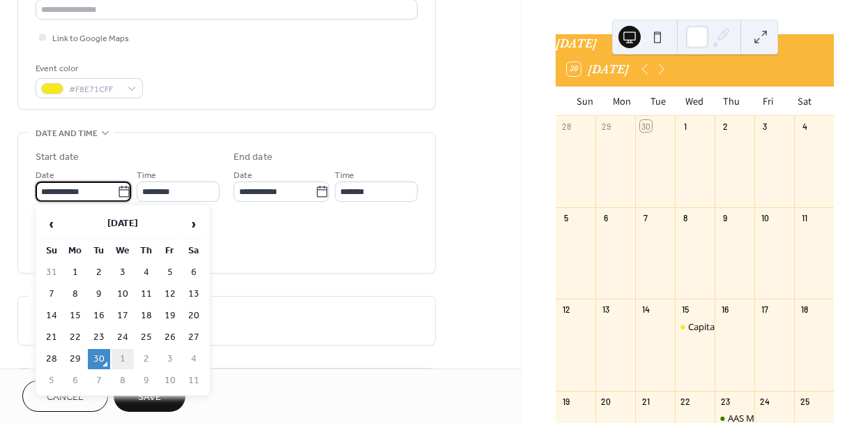 The width and height of the screenshot is (868, 423). Describe the element at coordinates (95, 89) in the screenshot. I see `span: #F8E71CFF` at that location.